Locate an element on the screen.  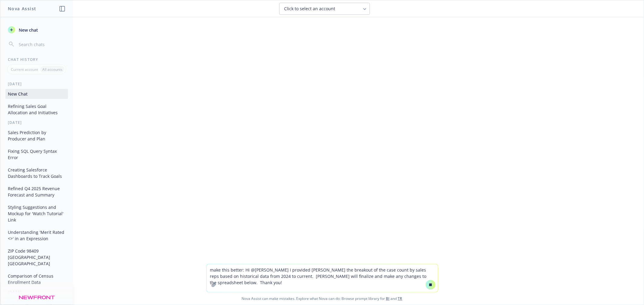
button: Fixing SQL Query Syntax Error is located at coordinates (37, 154).